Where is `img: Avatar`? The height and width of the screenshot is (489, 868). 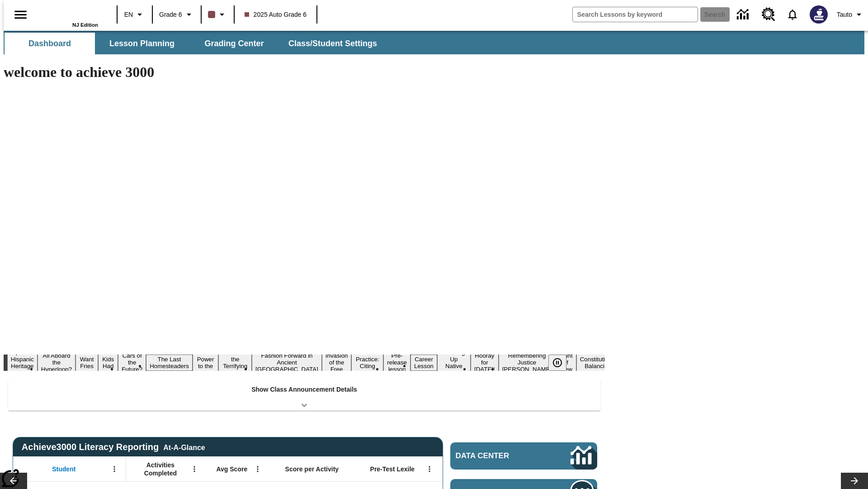
img: Avatar is located at coordinates (819, 15).